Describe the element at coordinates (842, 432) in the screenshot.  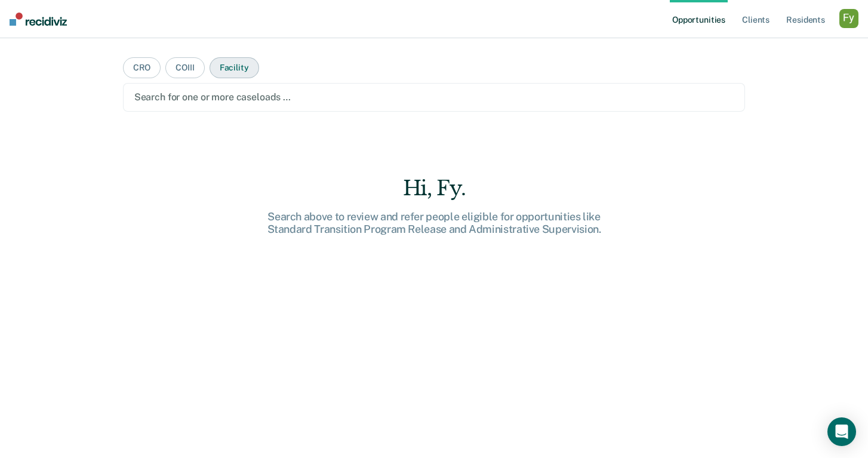
I see `div: Open Intercom Messenger` at that location.